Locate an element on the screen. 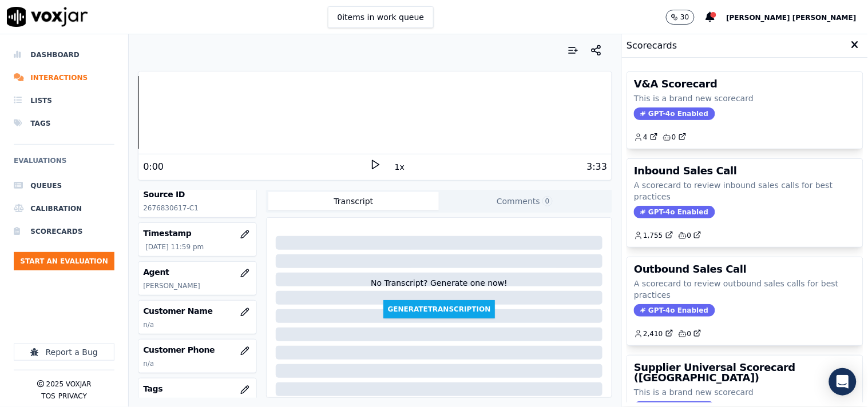 The image size is (868, 407). p: A scorecard to review inbound sales calls for best practices is located at coordinates (744, 191).